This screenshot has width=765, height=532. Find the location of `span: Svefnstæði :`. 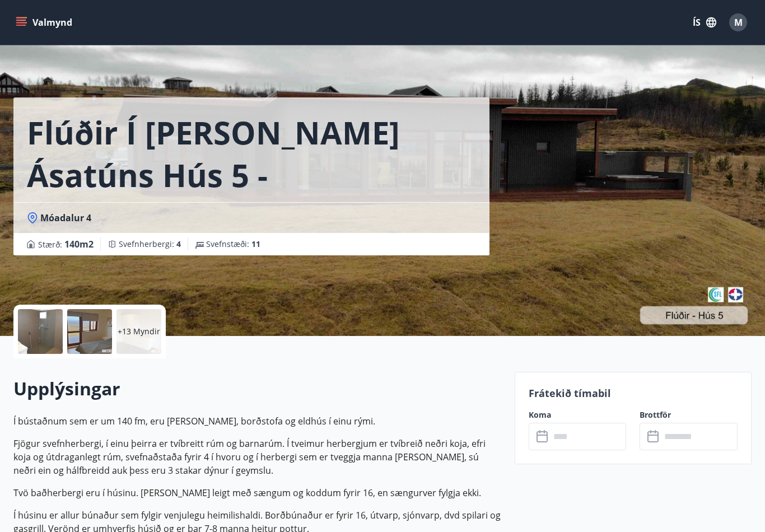

span: Svefnstæði : is located at coordinates (233, 244).